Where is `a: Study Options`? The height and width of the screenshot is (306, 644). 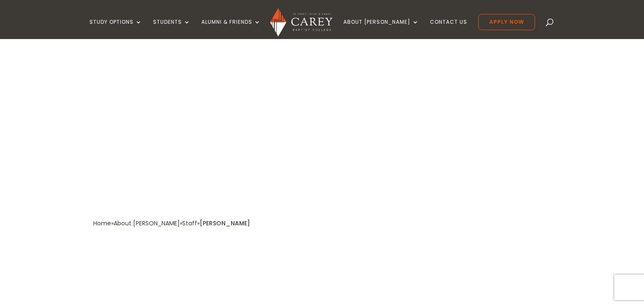
a: Study Options is located at coordinates (116, 29).